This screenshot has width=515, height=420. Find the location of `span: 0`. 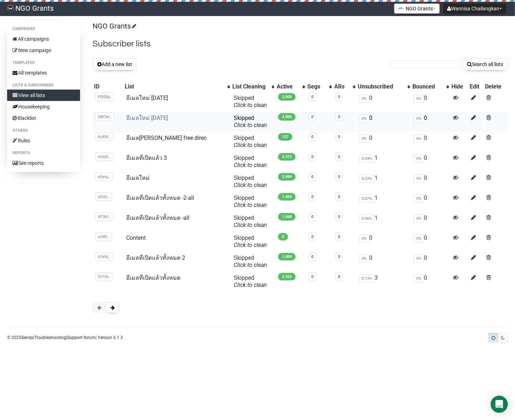

span: 0 is located at coordinates (283, 237).